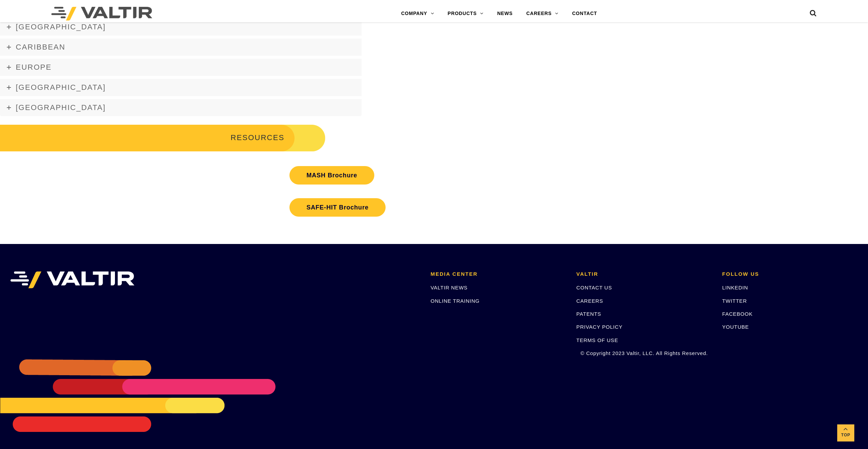 This screenshot has width=868, height=449. What do you see at coordinates (846, 435) in the screenshot?
I see `span: Top` at bounding box center [846, 435].